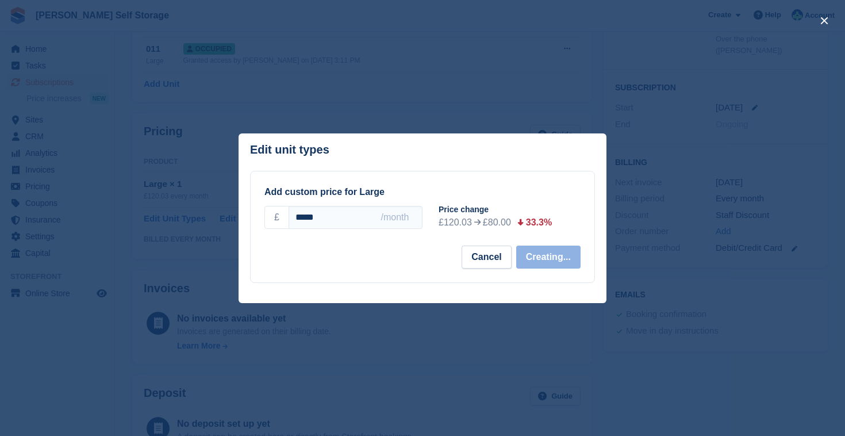 Image resolution: width=845 pixels, height=436 pixels. What do you see at coordinates (423, 192) in the screenshot?
I see `div: Add custom price for Large` at bounding box center [423, 192].